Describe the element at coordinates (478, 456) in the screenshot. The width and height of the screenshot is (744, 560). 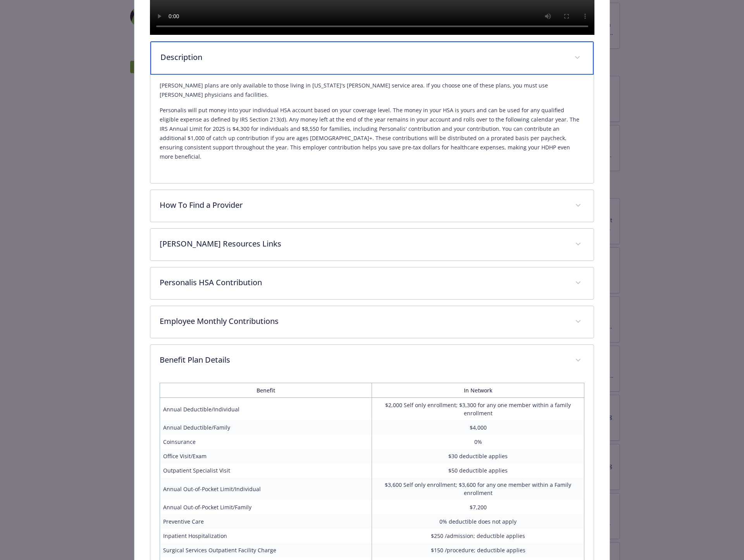
I see `td: $30 deductible applies` at that location.